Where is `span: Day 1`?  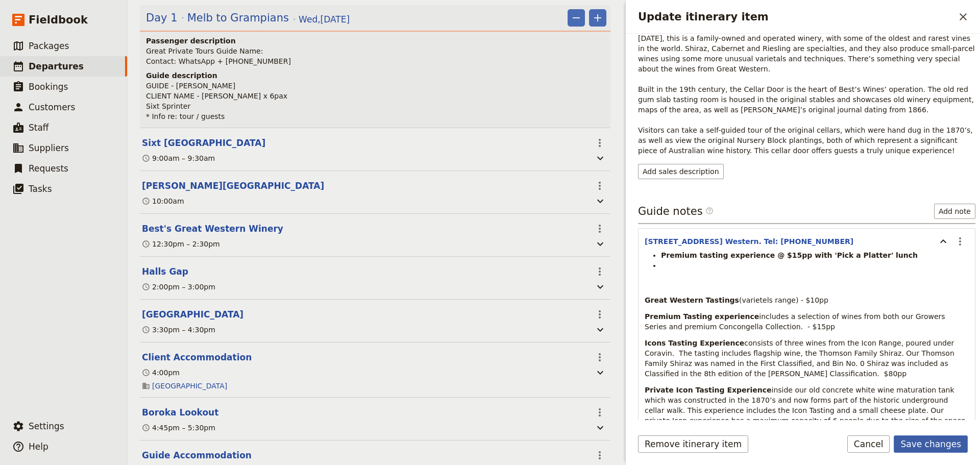
span: Day 1 is located at coordinates (162, 18).